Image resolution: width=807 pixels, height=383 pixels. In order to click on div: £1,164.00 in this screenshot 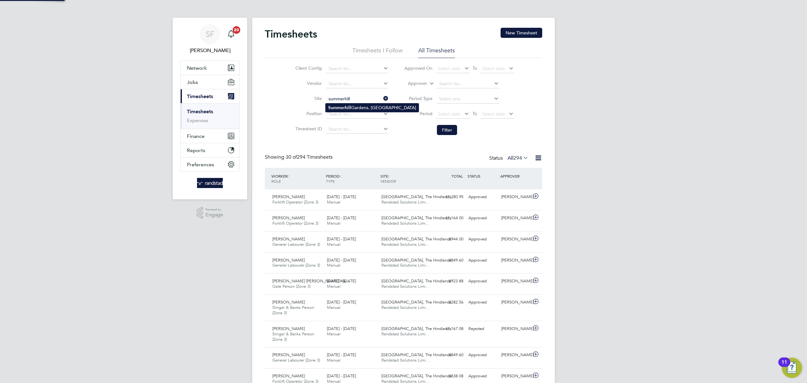, I will do `click(450, 218)`.